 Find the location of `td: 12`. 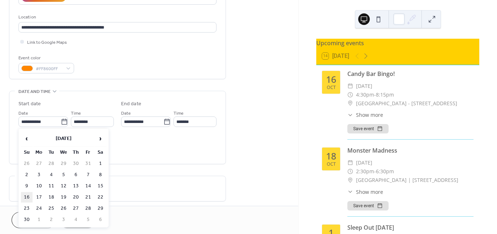

td: 12 is located at coordinates (64, 186).